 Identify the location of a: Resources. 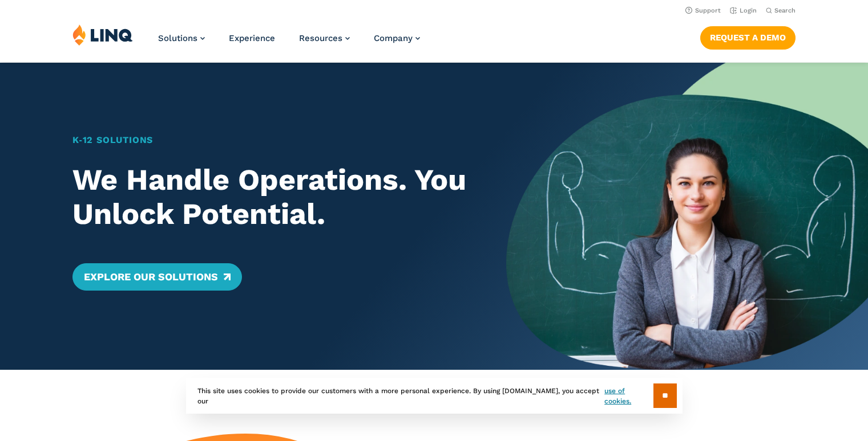
(324, 38).